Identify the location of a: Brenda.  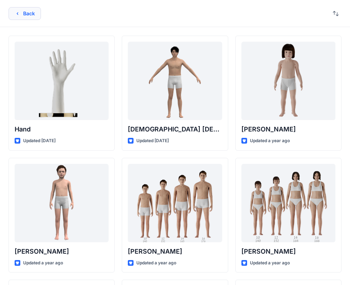
(288, 203).